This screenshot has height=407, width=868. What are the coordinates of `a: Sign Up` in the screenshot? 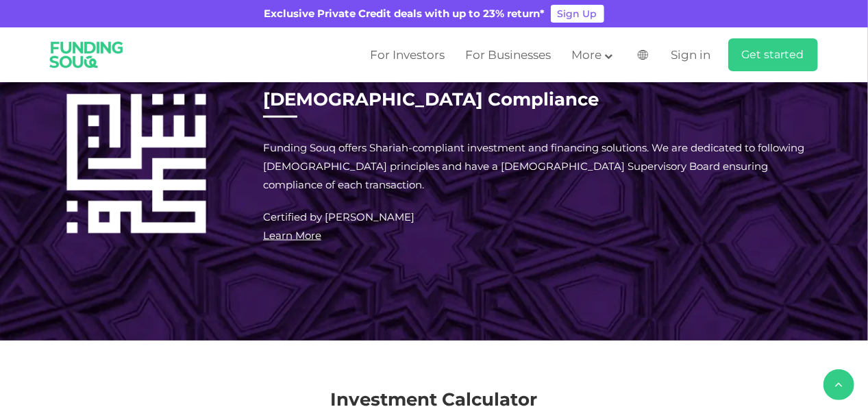 It's located at (577, 14).